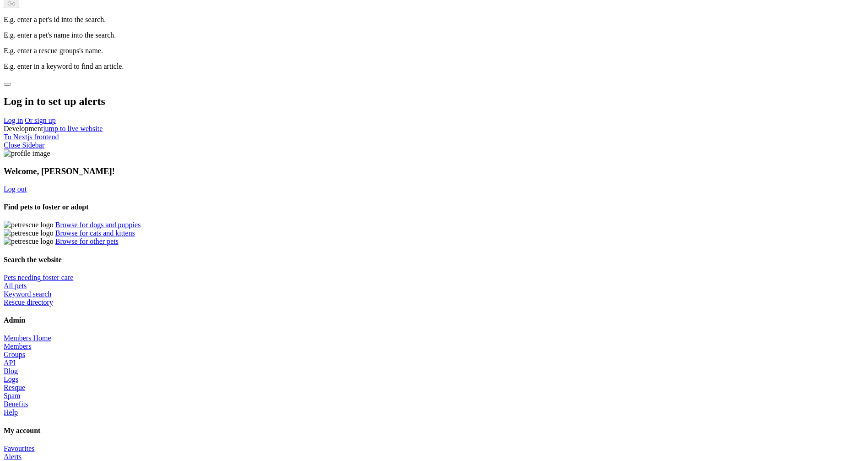 The height and width of the screenshot is (461, 868). What do you see at coordinates (16, 404) in the screenshot?
I see `a: Benefits` at bounding box center [16, 404].